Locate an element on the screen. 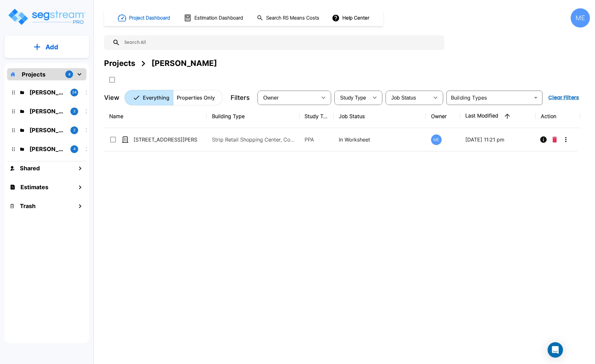 Image resolution: width=595 pixels, height=364 pixels. p: 24 is located at coordinates (74, 92).